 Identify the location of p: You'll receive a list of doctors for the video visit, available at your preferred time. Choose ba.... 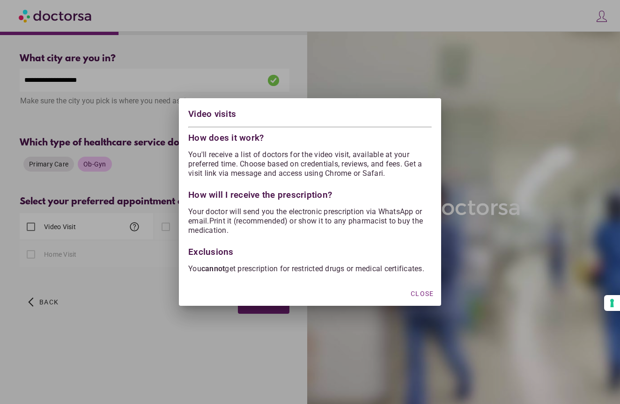
(310, 164).